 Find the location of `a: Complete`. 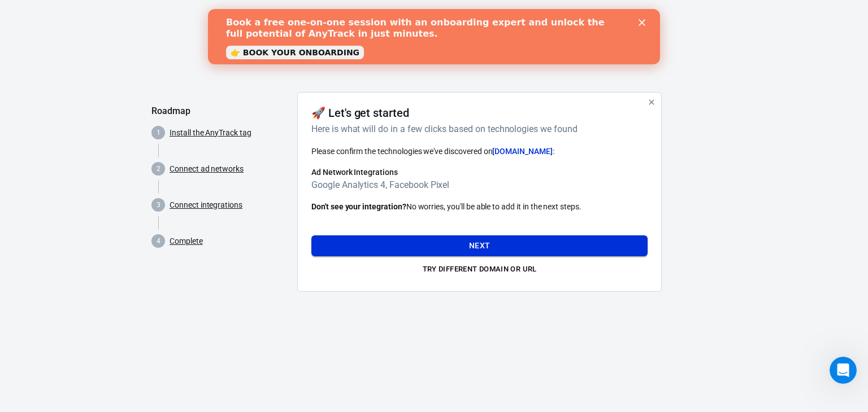

a: Complete is located at coordinates (186, 241).